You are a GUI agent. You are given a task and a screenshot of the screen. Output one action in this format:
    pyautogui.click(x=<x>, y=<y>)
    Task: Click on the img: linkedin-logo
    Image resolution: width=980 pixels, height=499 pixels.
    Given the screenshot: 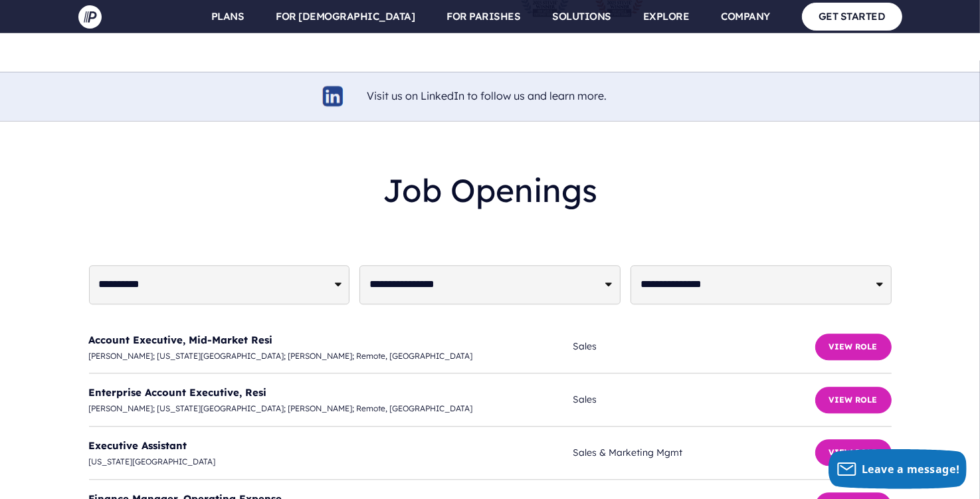 What is the action you would take?
    pyautogui.click(x=333, y=96)
    